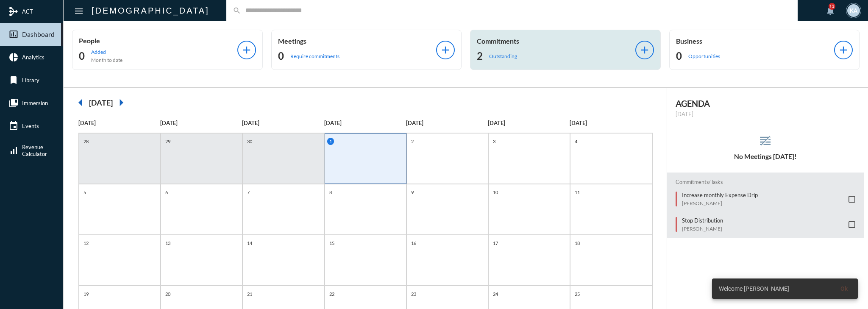 Image resolution: width=868 pixels, height=309 pixels. Describe the element at coordinates (702, 220) in the screenshot. I see `p: Stop Distribution` at that location.